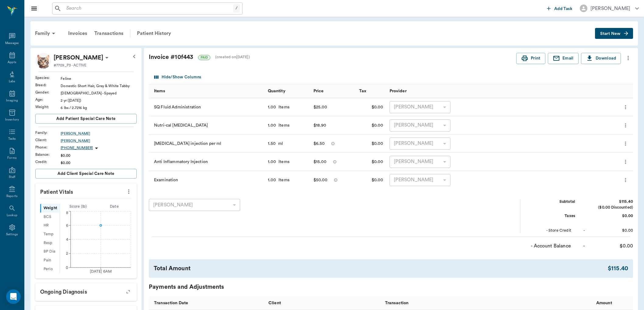  What do you see at coordinates (320, 162) in the screenshot?
I see `div: $15.00` at bounding box center [320, 162].